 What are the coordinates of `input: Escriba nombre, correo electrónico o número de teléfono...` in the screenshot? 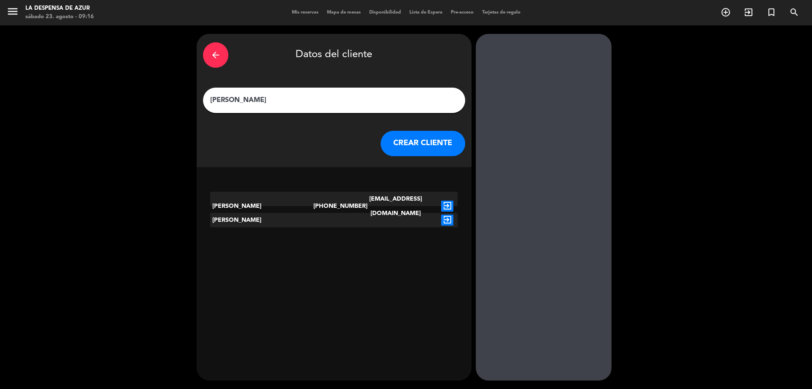 It's located at (334, 100).